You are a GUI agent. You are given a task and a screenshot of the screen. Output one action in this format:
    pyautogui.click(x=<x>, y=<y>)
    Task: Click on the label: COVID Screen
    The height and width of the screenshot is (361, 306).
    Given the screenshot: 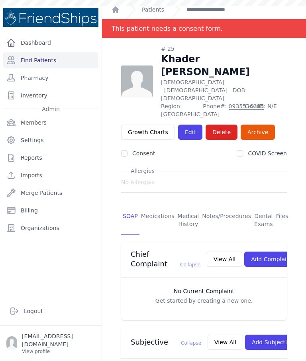 What is the action you would take?
    pyautogui.click(x=268, y=153)
    